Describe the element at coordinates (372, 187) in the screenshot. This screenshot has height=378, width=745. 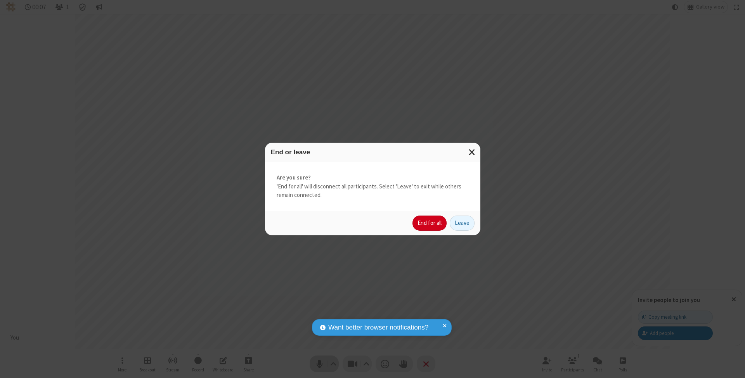
I see `div: 'End for all' will disconnect all participants. Select 'Leave' to exit while others remain connec...` at that location.